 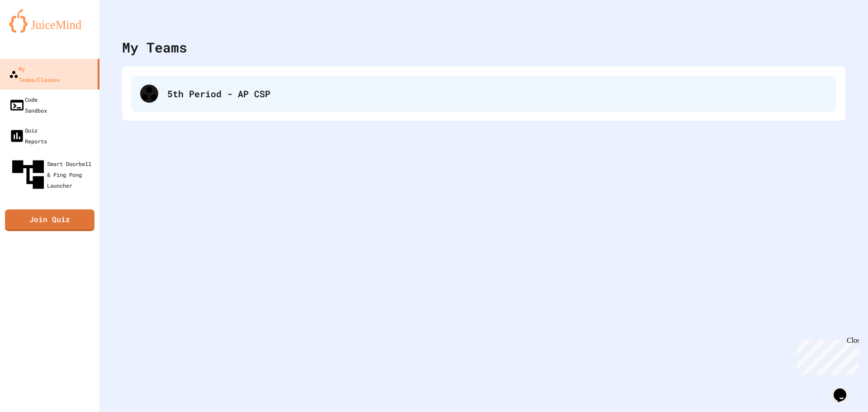 What do you see at coordinates (33, 30) in the screenshot?
I see `div: Chat with us now!Close` at bounding box center [33, 30].